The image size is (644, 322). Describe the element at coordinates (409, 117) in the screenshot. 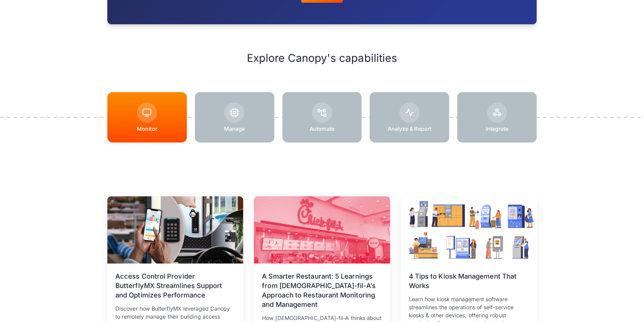

I see `a: Analyze & Report` at that location.